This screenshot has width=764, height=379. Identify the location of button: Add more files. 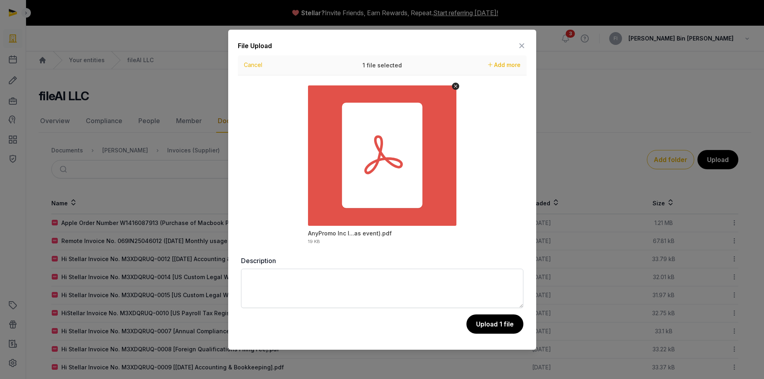
(504, 65).